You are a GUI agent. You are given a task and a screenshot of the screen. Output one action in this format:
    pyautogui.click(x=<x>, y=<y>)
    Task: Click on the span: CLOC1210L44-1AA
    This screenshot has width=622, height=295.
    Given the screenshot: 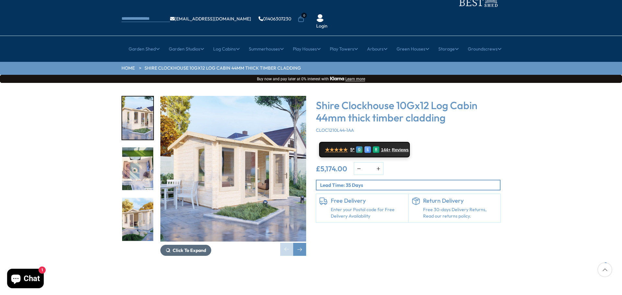 What is the action you would take?
    pyautogui.click(x=335, y=130)
    